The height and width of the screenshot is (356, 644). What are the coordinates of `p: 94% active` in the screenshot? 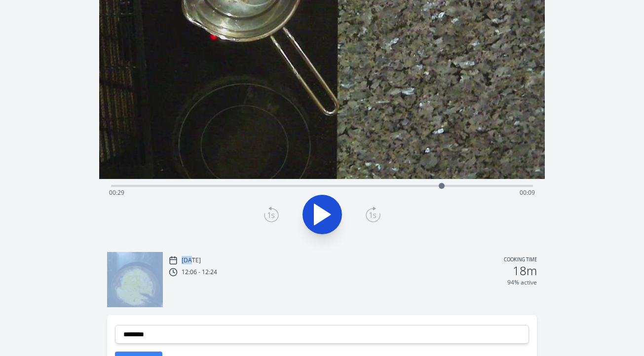 It's located at (522, 283).